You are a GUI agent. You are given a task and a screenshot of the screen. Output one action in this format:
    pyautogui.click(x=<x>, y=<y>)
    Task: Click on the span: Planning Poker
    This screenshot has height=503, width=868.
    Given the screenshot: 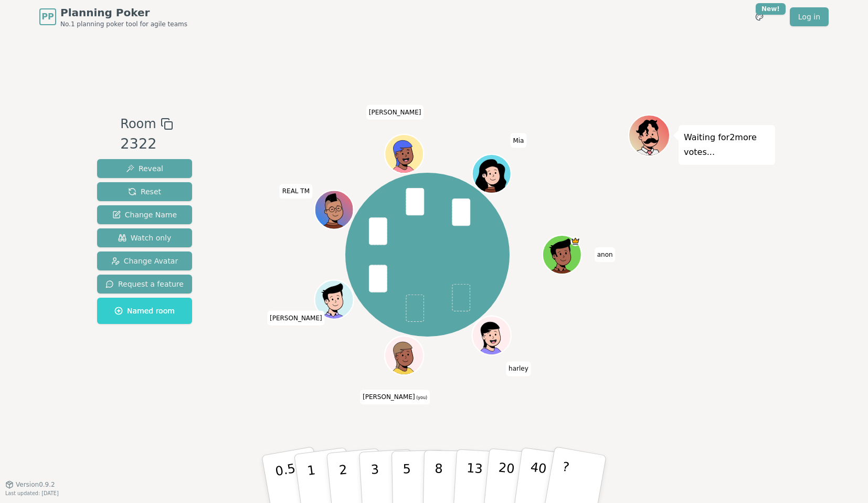 What is the action you would take?
    pyautogui.click(x=124, y=13)
    